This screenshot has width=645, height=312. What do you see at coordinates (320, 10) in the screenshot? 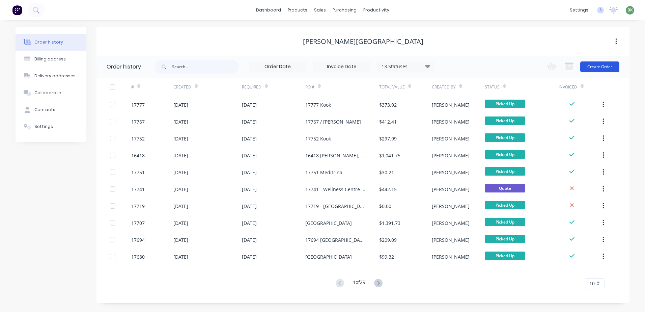
I see `div: sales` at bounding box center [320, 10].